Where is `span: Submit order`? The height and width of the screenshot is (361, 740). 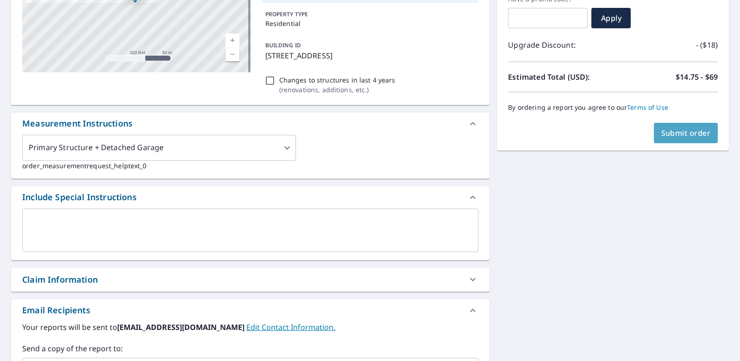 span: Submit order is located at coordinates (686, 133).